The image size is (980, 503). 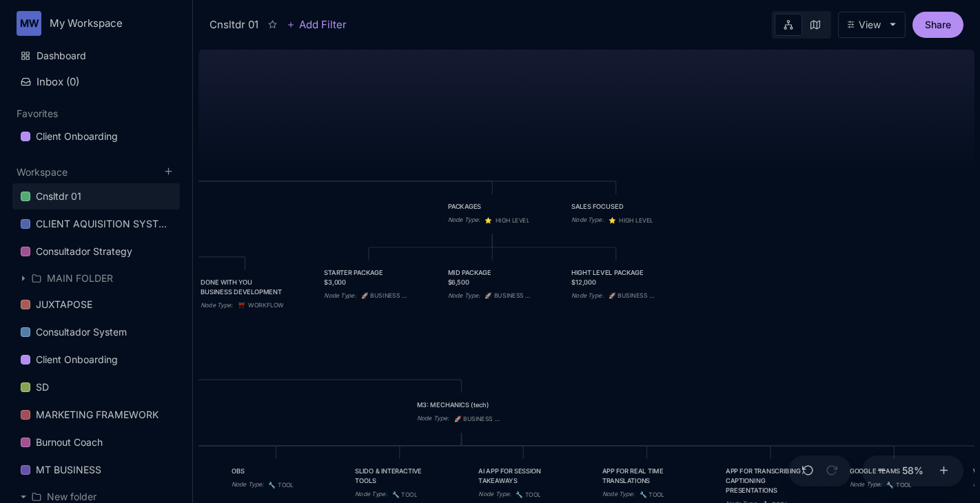 I want to click on div: APP FOR TRANSCRIBING / CAPTIONING PRESENTATIONS, so click(x=770, y=481).